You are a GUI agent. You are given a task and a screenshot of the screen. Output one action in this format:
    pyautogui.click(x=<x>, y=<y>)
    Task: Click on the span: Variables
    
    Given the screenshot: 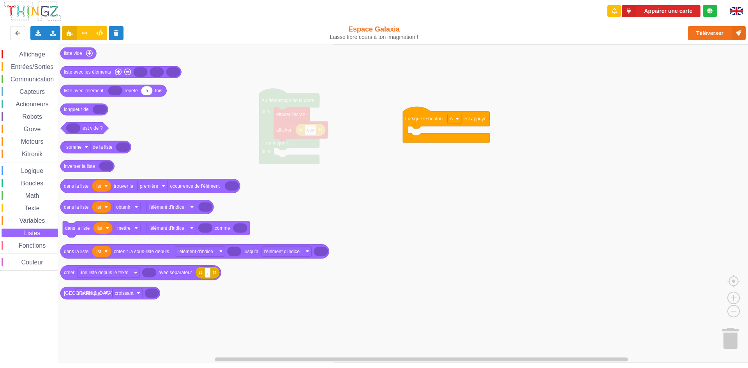 What is the action you would take?
    pyautogui.click(x=32, y=220)
    